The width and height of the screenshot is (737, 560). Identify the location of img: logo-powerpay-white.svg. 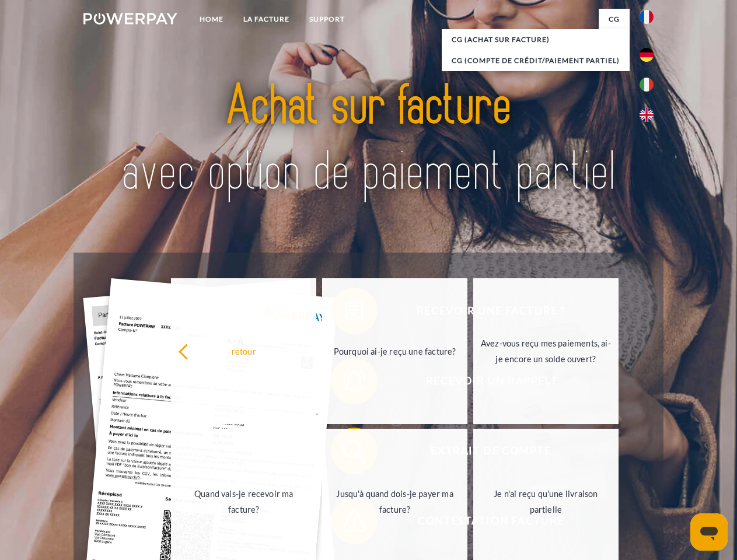
(130, 19).